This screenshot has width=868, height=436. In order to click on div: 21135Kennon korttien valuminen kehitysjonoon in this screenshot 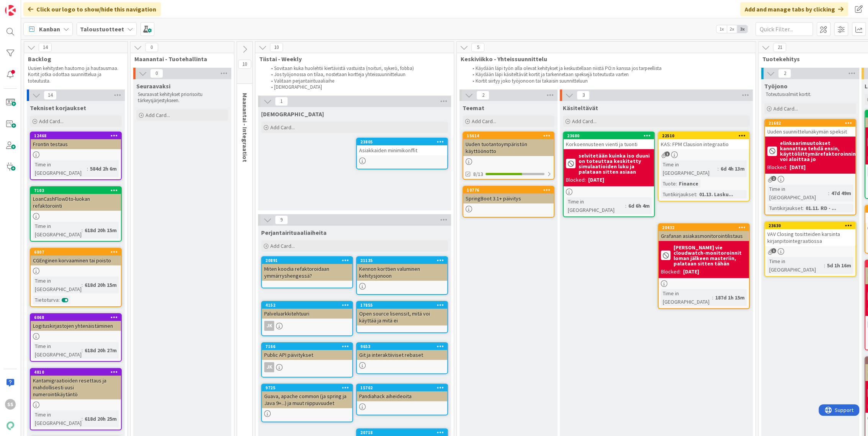, I will do `click(402, 269)`.